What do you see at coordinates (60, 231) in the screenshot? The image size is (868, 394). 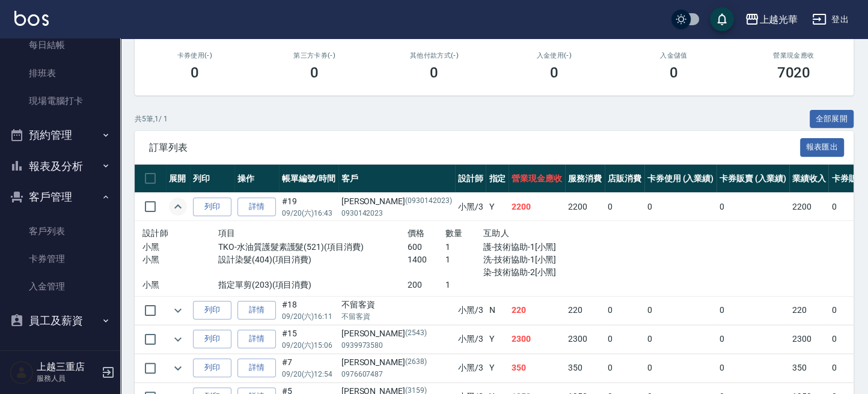 I see `a: 客戶列表` at bounding box center [60, 231].